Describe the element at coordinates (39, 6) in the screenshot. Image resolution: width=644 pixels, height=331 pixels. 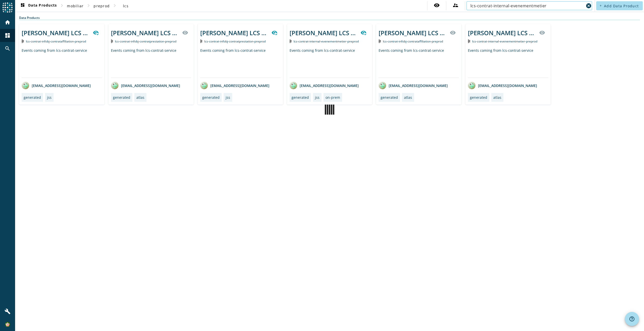
I see `span: Data Products` at that location.